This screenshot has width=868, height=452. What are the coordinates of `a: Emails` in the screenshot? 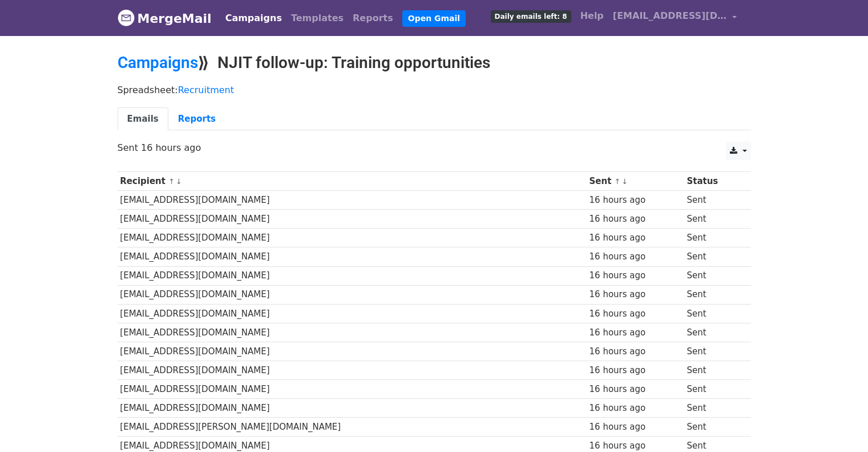 It's located at (143, 118).